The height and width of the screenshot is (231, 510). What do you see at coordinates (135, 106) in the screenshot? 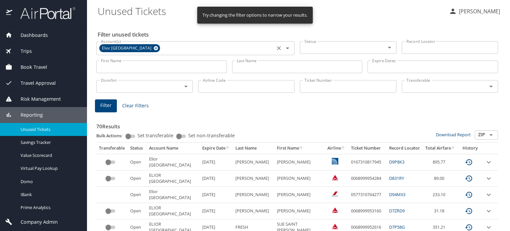
I see `button: Clear Filters` at bounding box center [135, 106].